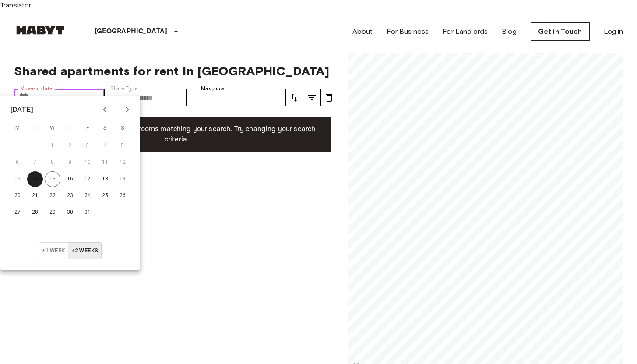 The image size is (637, 364). What do you see at coordinates (122, 128) in the screenshot?
I see `span: Sunday` at bounding box center [122, 128].